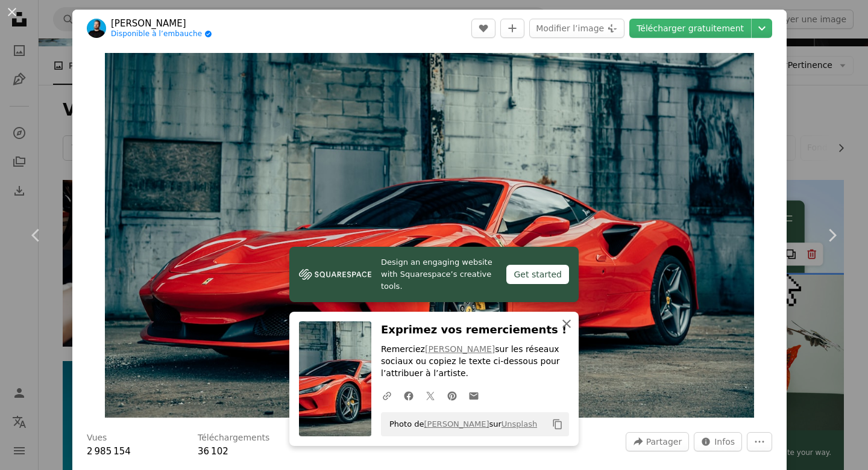 This screenshot has width=868, height=470. I want to click on img: Accéder au profil de Lance Asper, so click(97, 28).